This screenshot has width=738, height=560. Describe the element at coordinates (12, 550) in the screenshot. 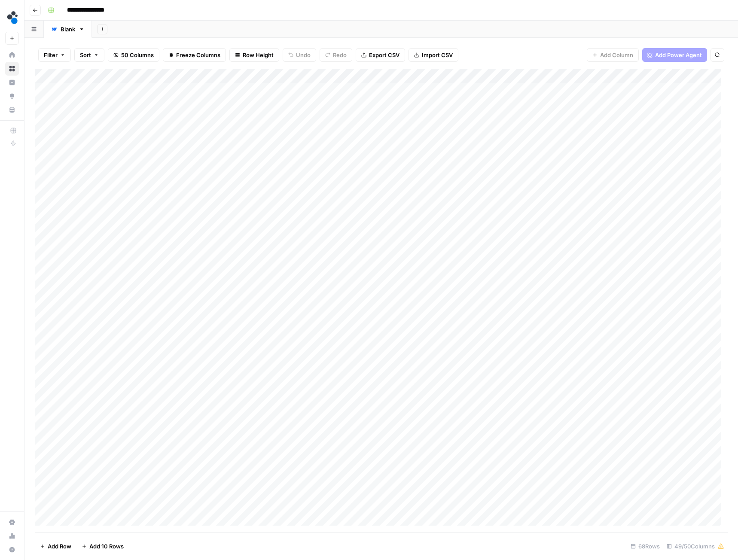

I see `button: Help + Support` at that location.